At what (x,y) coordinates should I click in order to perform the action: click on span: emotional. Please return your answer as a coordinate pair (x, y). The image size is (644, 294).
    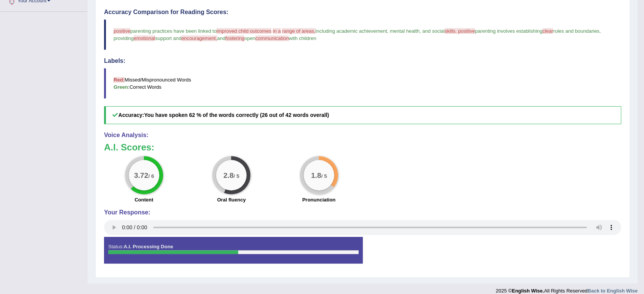
    Looking at the image, I should click on (144, 38).